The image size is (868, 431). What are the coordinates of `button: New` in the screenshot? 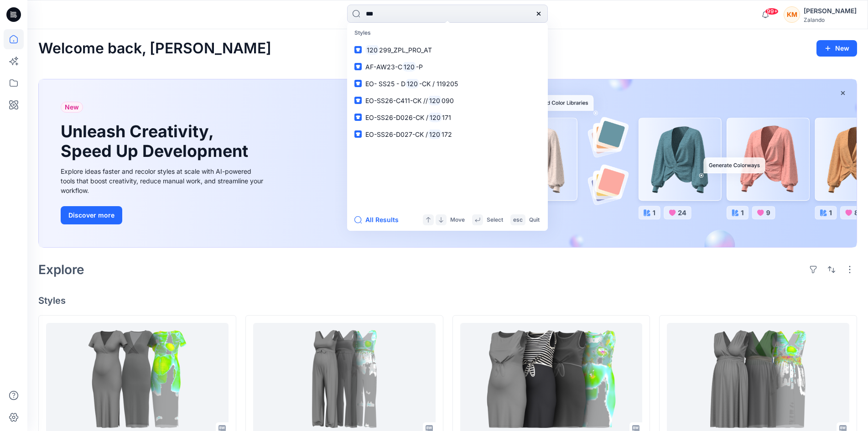 It's located at (837, 48).